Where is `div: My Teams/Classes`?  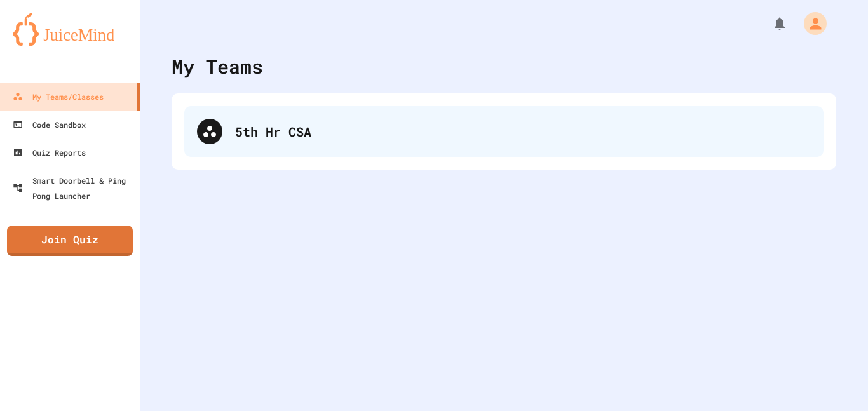
div: My Teams/Classes is located at coordinates (58, 97).